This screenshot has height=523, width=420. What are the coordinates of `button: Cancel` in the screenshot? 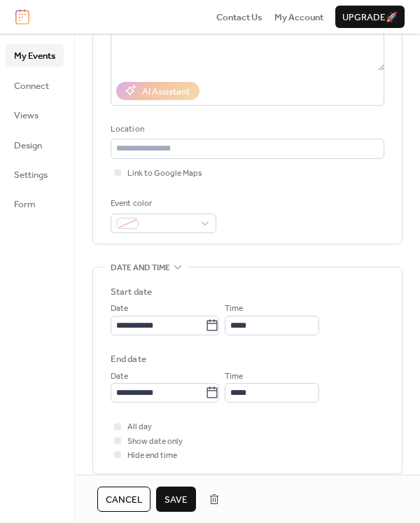 It's located at (124, 499).